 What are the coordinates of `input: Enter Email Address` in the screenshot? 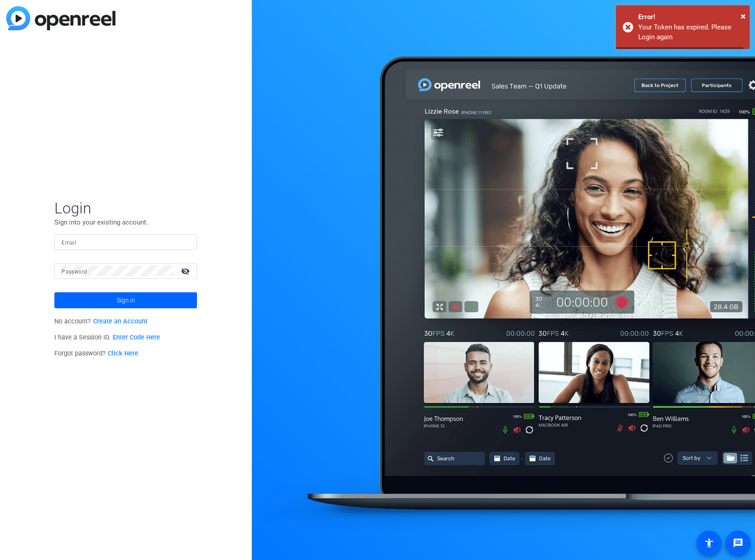 It's located at (126, 242).